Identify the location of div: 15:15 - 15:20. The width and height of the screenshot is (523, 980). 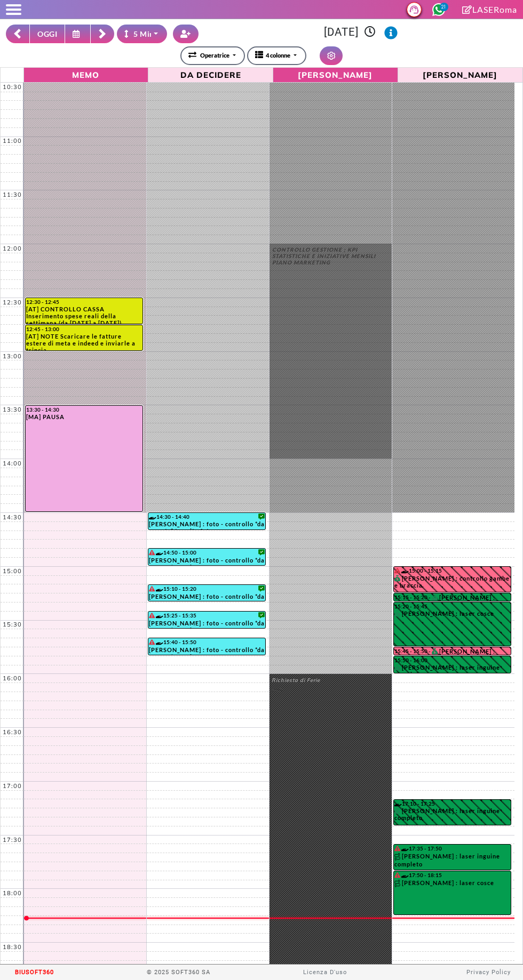
(413, 597).